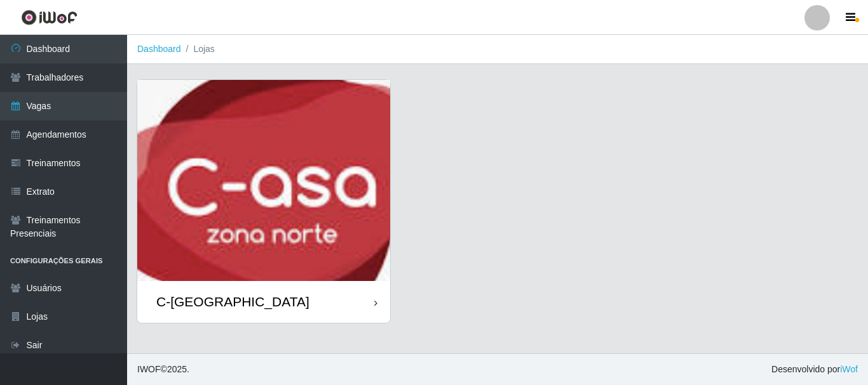 This screenshot has height=385, width=868. Describe the element at coordinates (814, 370) in the screenshot. I see `span: Desenvolvido por` at that location.